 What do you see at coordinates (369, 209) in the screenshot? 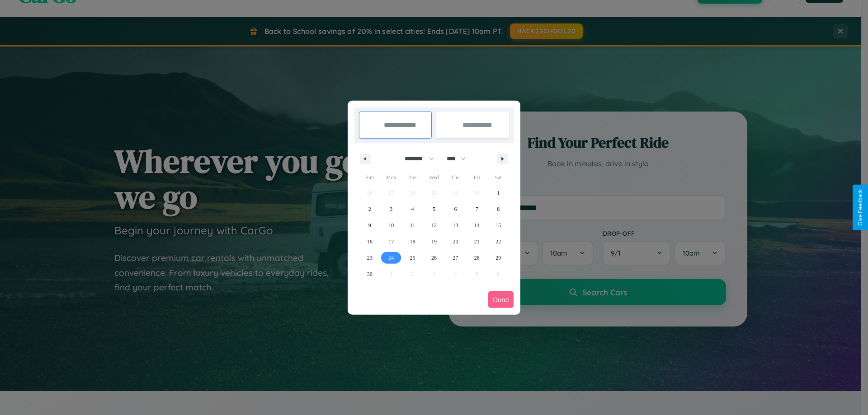
I see `button: 2` at bounding box center [369, 209].